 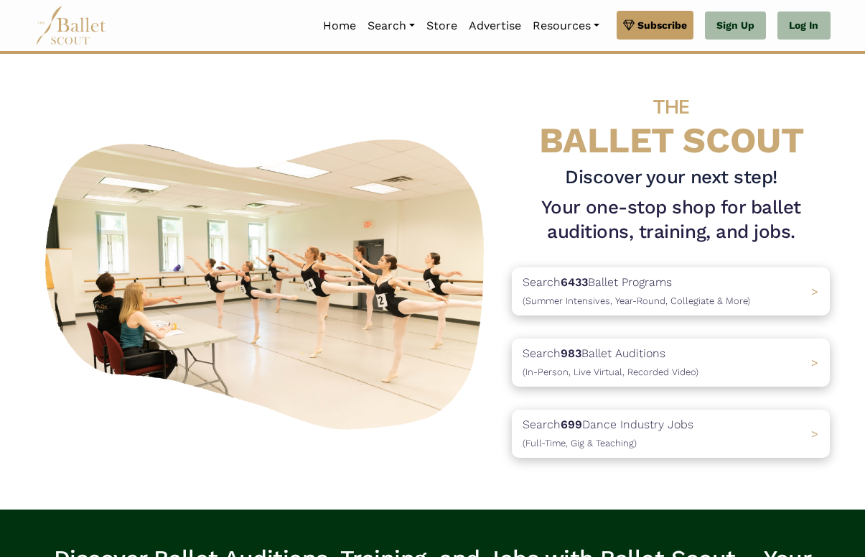 I want to click on img: gem.svg, so click(x=629, y=25).